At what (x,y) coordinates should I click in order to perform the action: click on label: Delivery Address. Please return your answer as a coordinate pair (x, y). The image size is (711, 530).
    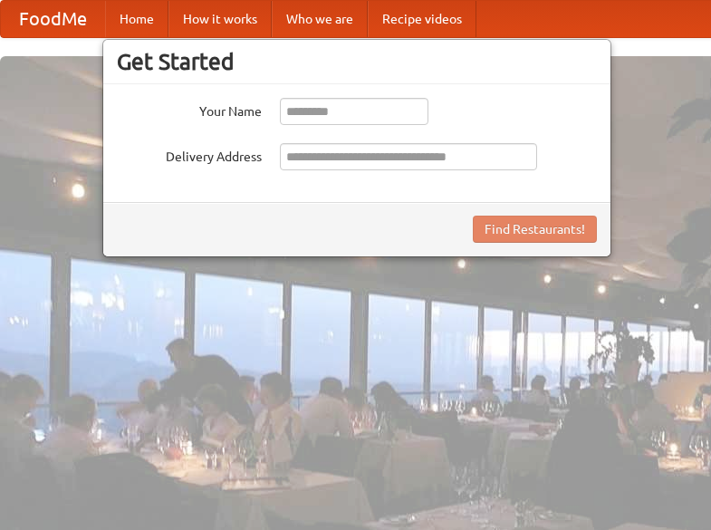
    Looking at the image, I should click on (189, 154).